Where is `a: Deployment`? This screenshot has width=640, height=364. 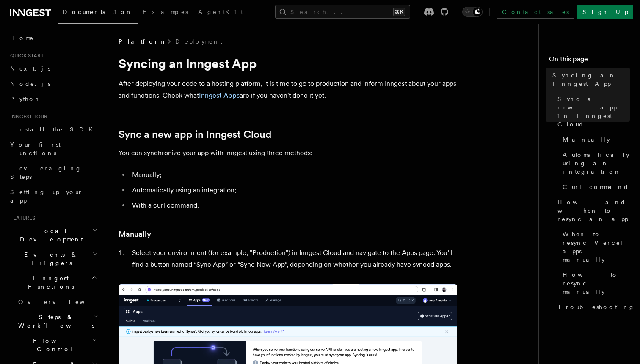 a: Deployment is located at coordinates (199, 42).